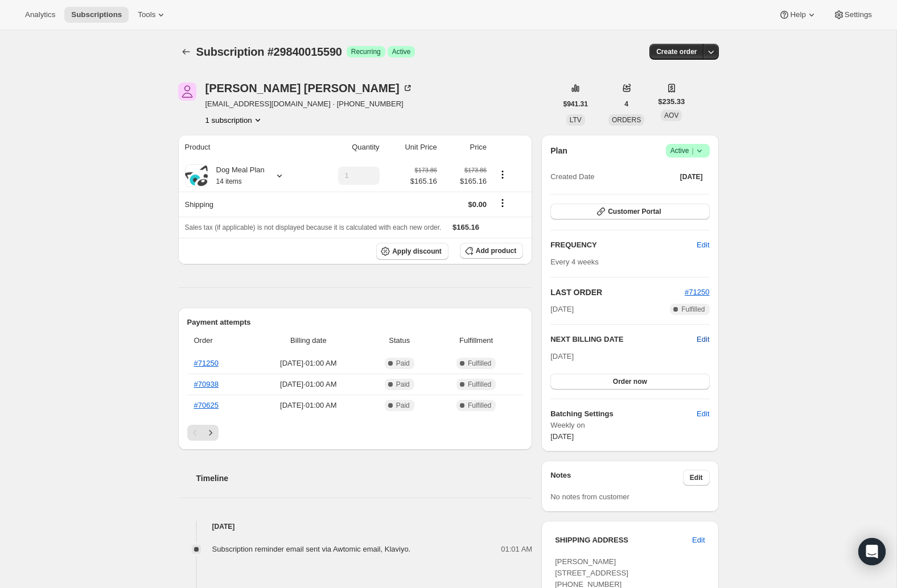 The image size is (897, 588). I want to click on a: #70938, so click(206, 384).